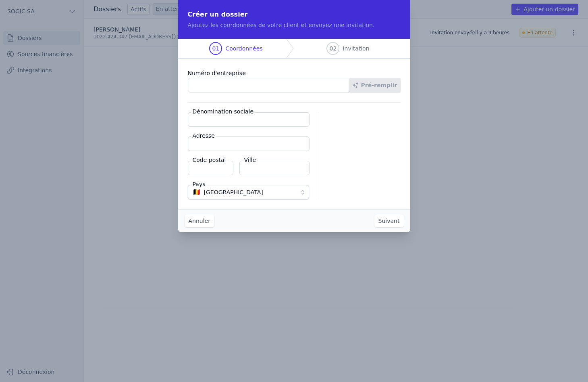  Describe the element at coordinates (199, 184) in the screenshot. I see `label: Pays` at that location.